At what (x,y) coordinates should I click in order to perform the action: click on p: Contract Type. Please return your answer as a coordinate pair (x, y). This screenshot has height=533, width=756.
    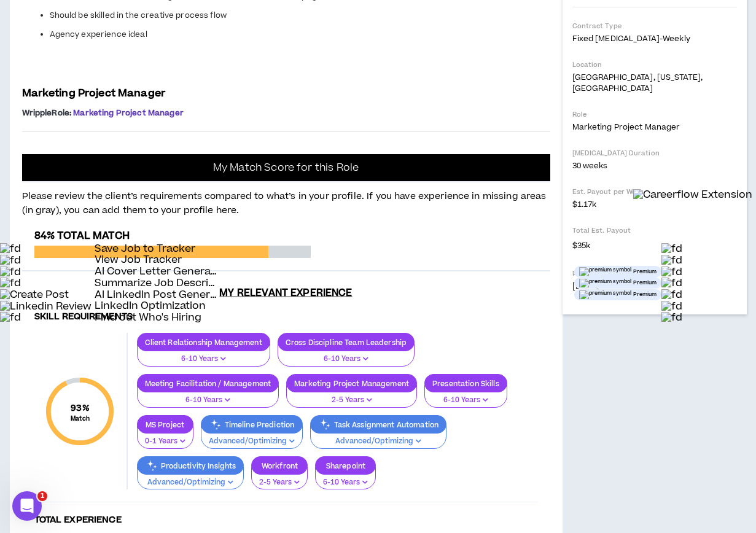
    Looking at the image, I should click on (655, 25).